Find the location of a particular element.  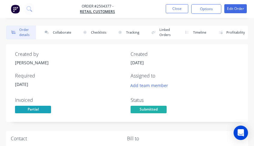

span: Order #2504377 - is located at coordinates (97, 6).